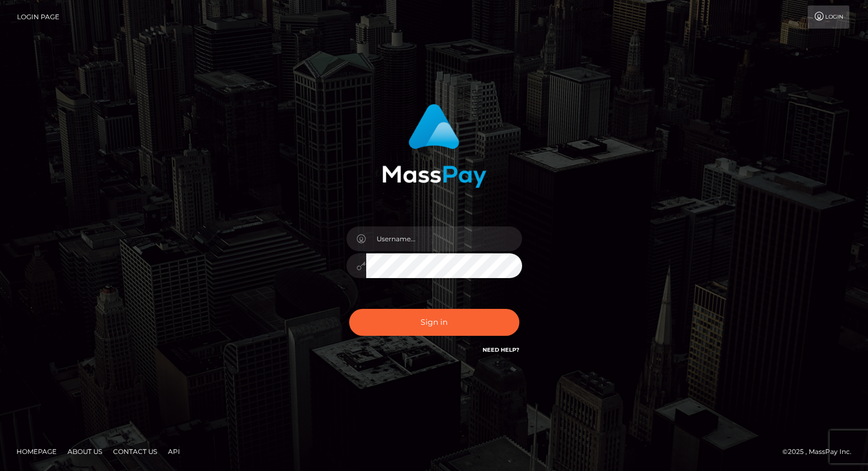 Image resolution: width=868 pixels, height=471 pixels. I want to click on a: API, so click(174, 451).